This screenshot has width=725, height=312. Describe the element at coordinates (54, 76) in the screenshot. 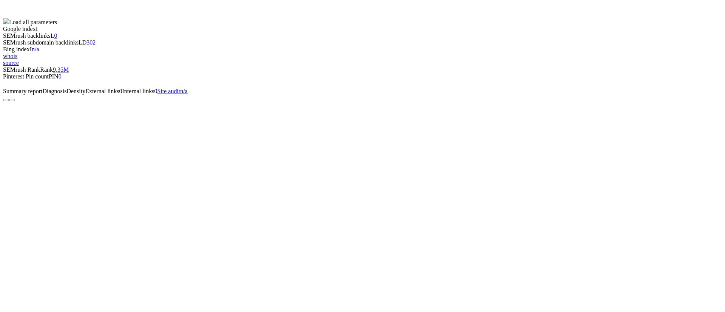

I see `span: PIN` at that location.